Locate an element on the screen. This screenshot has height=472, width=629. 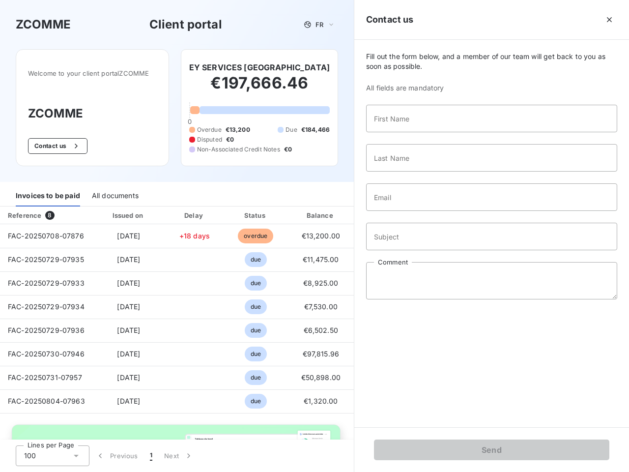
button: Previous is located at coordinates (117, 456).